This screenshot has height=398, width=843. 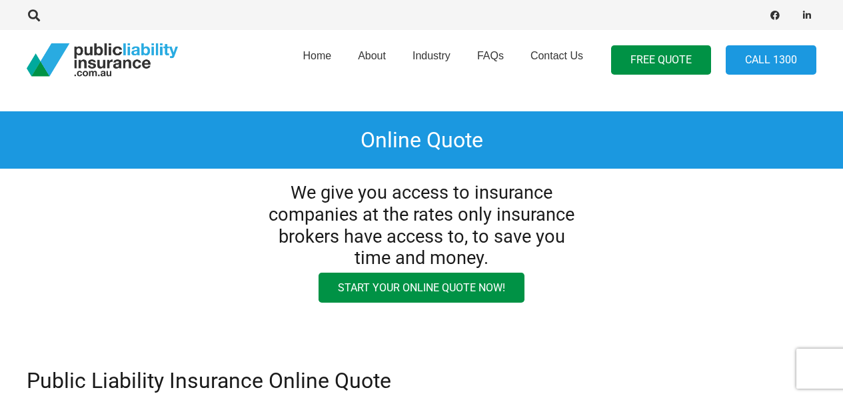 I want to click on a: Search, so click(x=34, y=15).